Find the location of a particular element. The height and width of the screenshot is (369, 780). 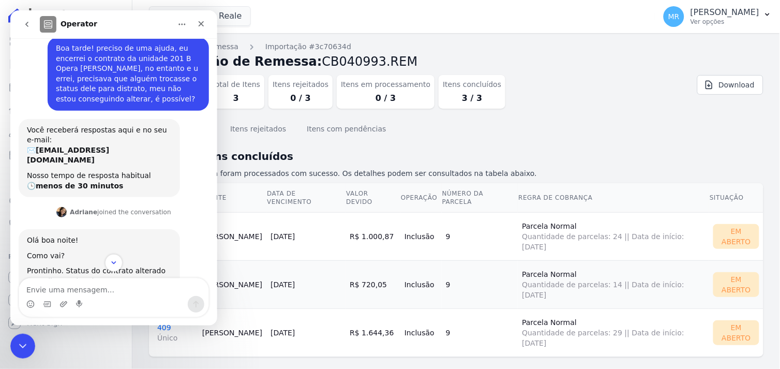

button: go back is located at coordinates (17, 14).